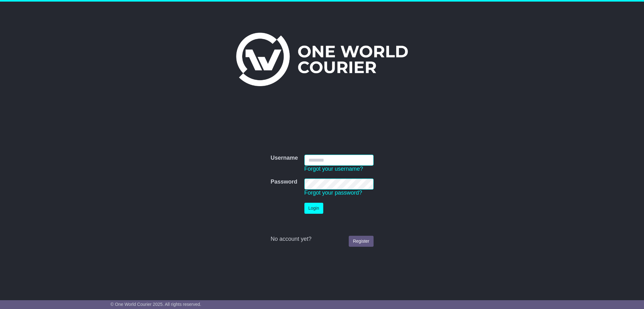 The width and height of the screenshot is (644, 309). What do you see at coordinates (322, 60) in the screenshot?
I see `img: One World` at bounding box center [322, 60].